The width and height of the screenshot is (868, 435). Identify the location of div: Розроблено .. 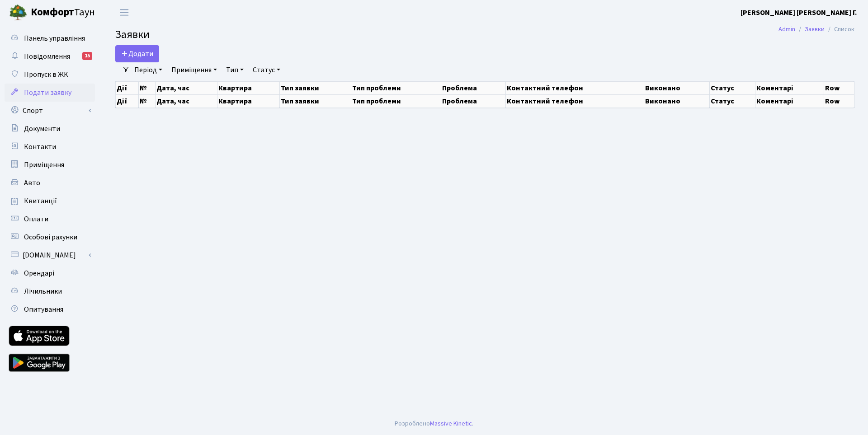
(434, 424).